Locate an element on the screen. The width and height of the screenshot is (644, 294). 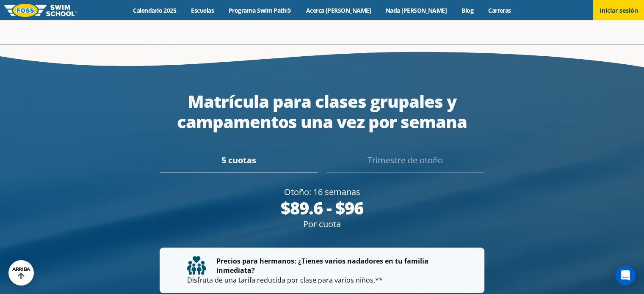
font: Otoño: 16 semanas is located at coordinates (322, 191).